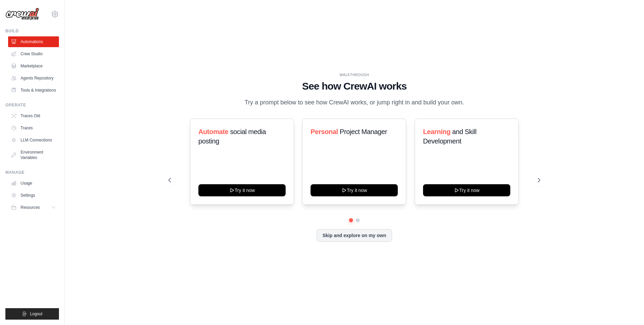  I want to click on a: Automations, so click(33, 42).